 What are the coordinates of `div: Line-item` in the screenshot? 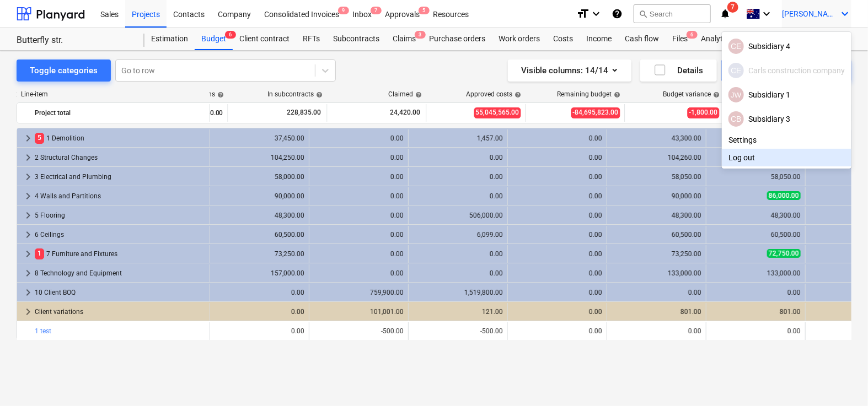 It's located at (113, 94).